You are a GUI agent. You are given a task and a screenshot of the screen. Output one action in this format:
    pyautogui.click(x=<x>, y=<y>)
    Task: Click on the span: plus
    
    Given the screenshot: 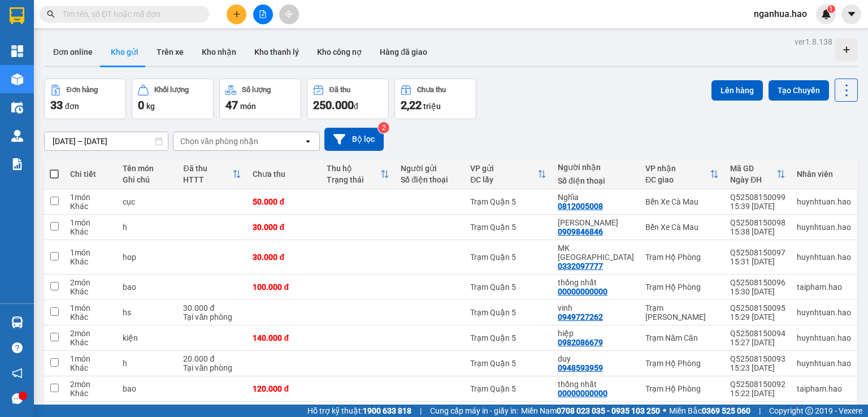 What is the action you would take?
    pyautogui.click(x=237, y=14)
    